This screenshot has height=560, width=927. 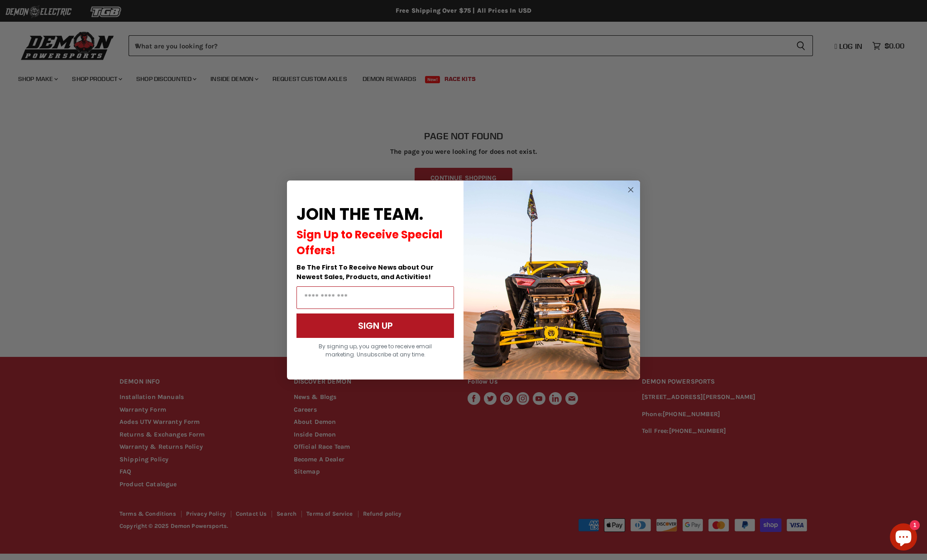 I want to click on span: Sign Up to Receive Special Offers!, so click(x=370, y=243).